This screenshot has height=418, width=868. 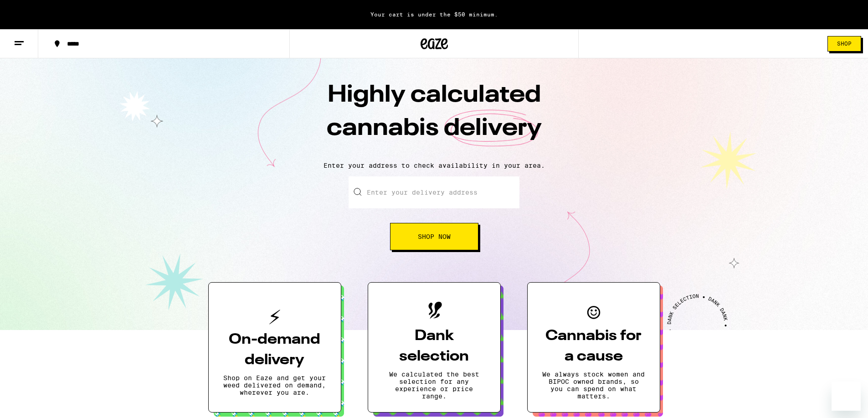 I want to click on button: Shop Now, so click(x=434, y=237).